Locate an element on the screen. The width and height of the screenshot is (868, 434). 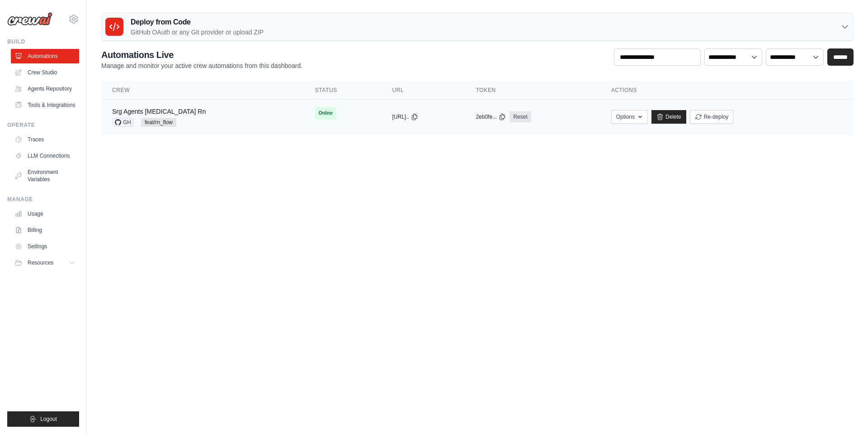
span: feat/rn_flow is located at coordinates (159, 123).